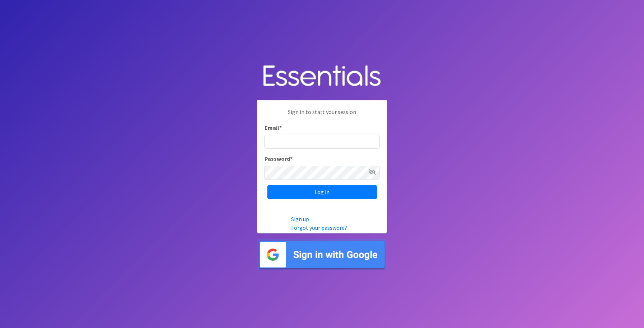  What do you see at coordinates (319, 228) in the screenshot?
I see `a: Forgot your password?` at bounding box center [319, 228].